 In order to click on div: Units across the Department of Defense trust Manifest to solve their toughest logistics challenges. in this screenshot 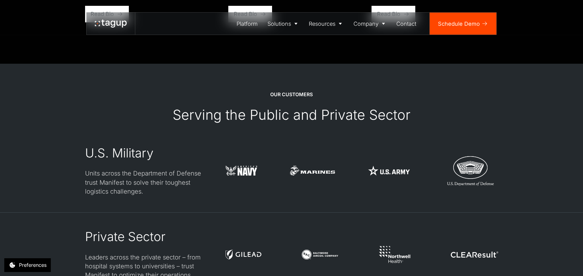, I will do `click(144, 182)`.